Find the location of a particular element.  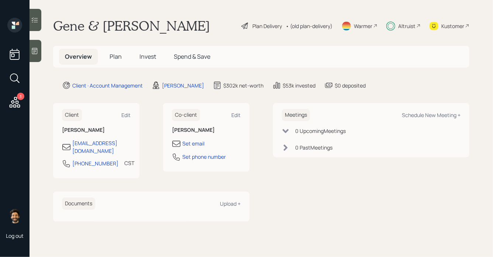

div: $302k net-worth is located at coordinates (243, 85).